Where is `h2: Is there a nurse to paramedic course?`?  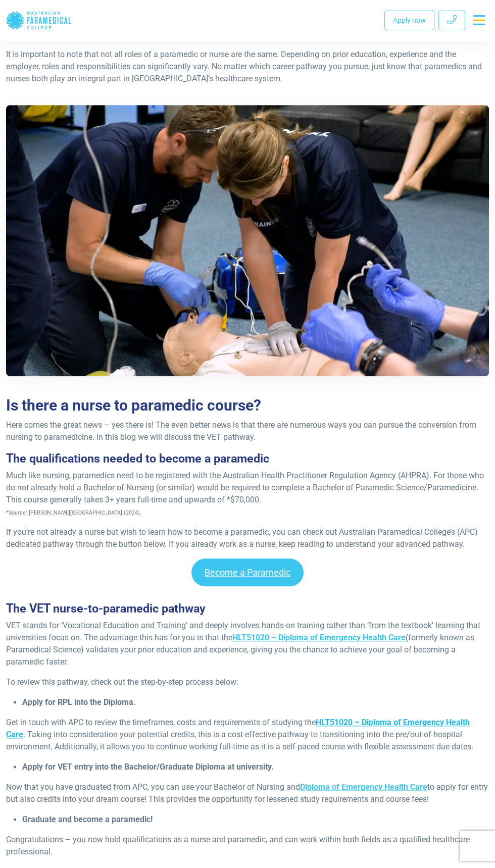 h2: Is there a nurse to paramedic course? is located at coordinates (248, 405).